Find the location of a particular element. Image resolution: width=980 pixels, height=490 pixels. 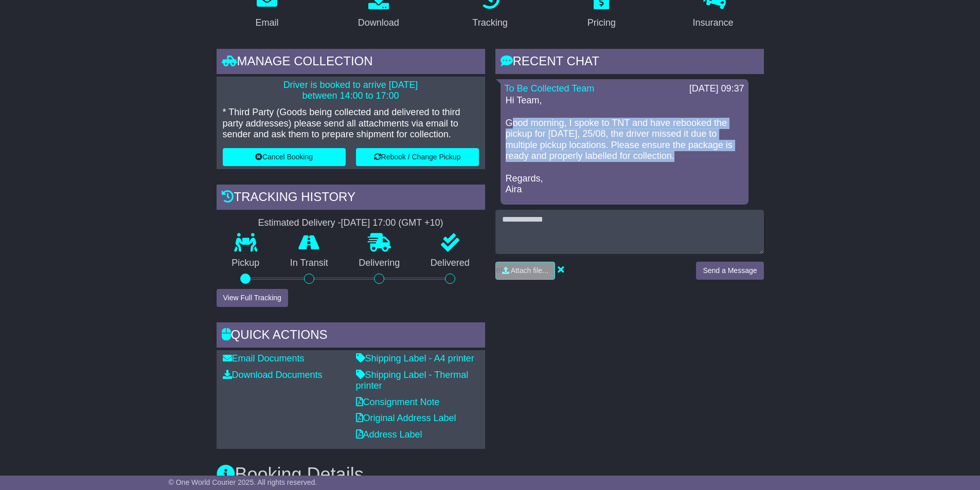

div: Quick Actions is located at coordinates (351, 336).